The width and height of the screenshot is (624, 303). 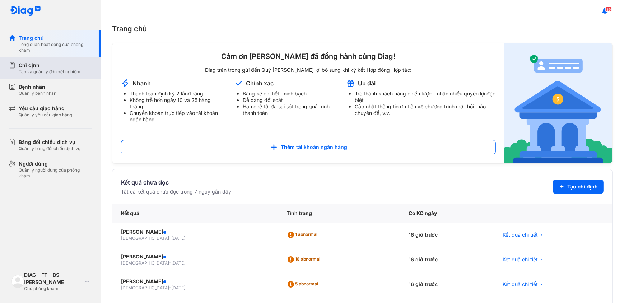 What do you see at coordinates (37, 93) in the screenshot?
I see `div: Quản lý bệnh nhân` at bounding box center [37, 93].